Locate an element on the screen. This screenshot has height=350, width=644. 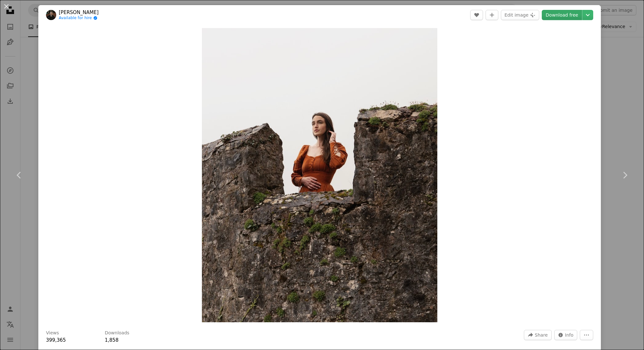
a: Available for hire is located at coordinates (79, 19).